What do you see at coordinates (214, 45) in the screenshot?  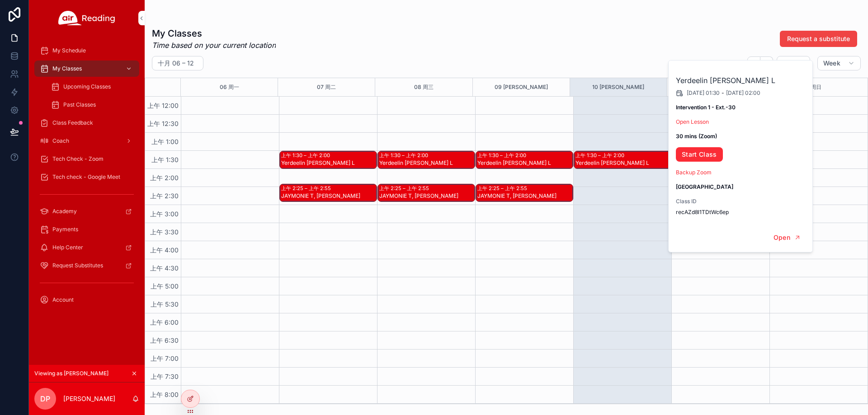 I see `em: Time based on your current location` at bounding box center [214, 45].